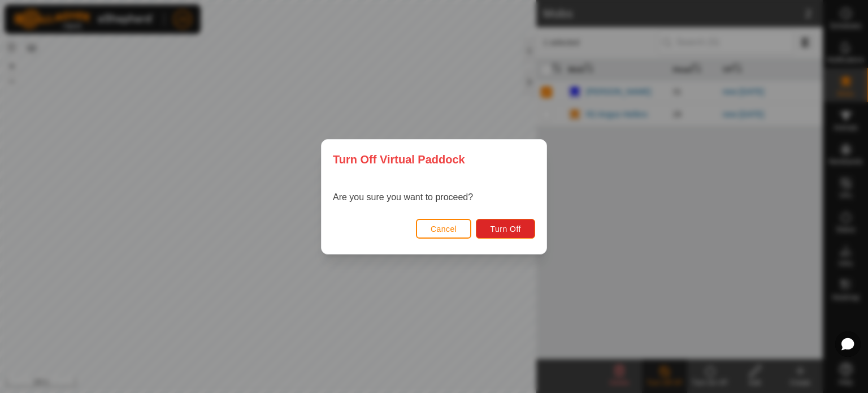 This screenshot has width=868, height=393. I want to click on span: Cancel, so click(443, 229).